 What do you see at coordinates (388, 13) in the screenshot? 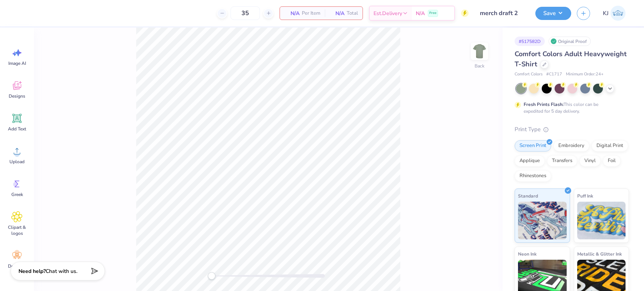
I see `span: Est. Delivery` at bounding box center [388, 13].